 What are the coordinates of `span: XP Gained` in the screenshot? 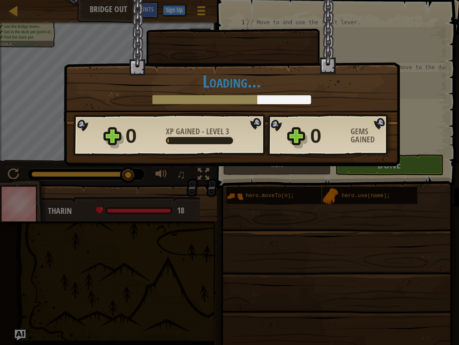 It's located at (184, 131).